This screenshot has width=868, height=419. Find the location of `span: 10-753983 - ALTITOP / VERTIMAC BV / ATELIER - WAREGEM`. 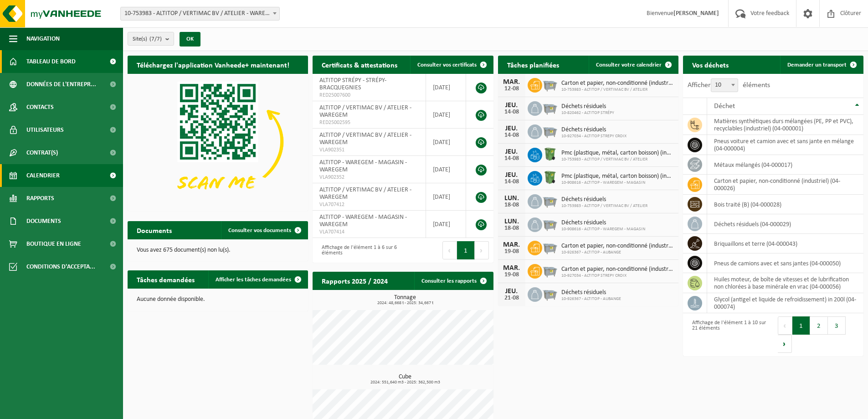

span: 10-753983 - ALTITOP / VERTIMAC BV / ATELIER - WAREGEM is located at coordinates (200, 14).